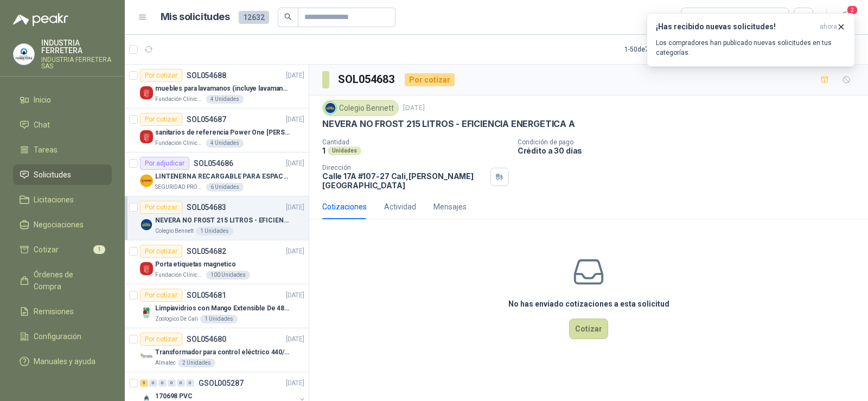 This screenshot has width=868, height=401. What do you see at coordinates (42, 125) in the screenshot?
I see `span: Chat` at bounding box center [42, 125].